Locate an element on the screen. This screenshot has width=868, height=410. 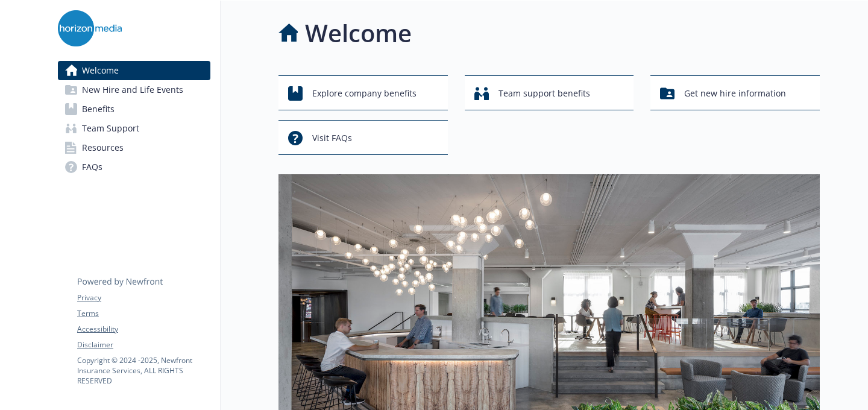
span: Benefits is located at coordinates (98, 109).